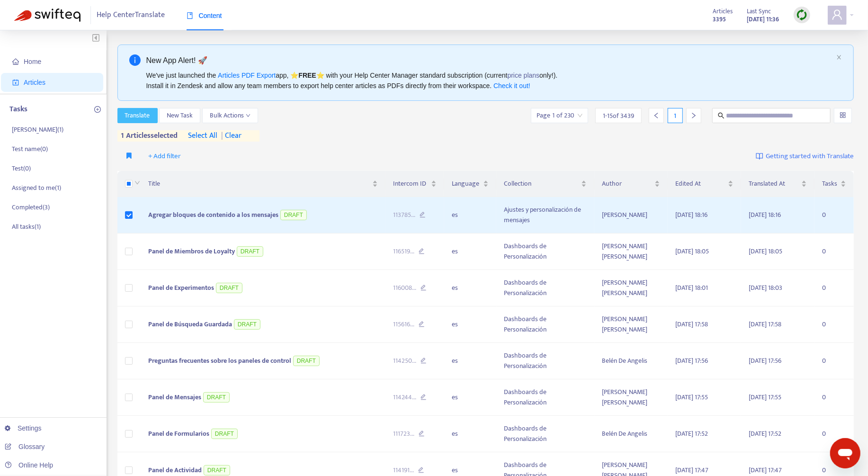  What do you see at coordinates (404, 325) in the screenshot?
I see `span: 115616 ...` at bounding box center [404, 325].